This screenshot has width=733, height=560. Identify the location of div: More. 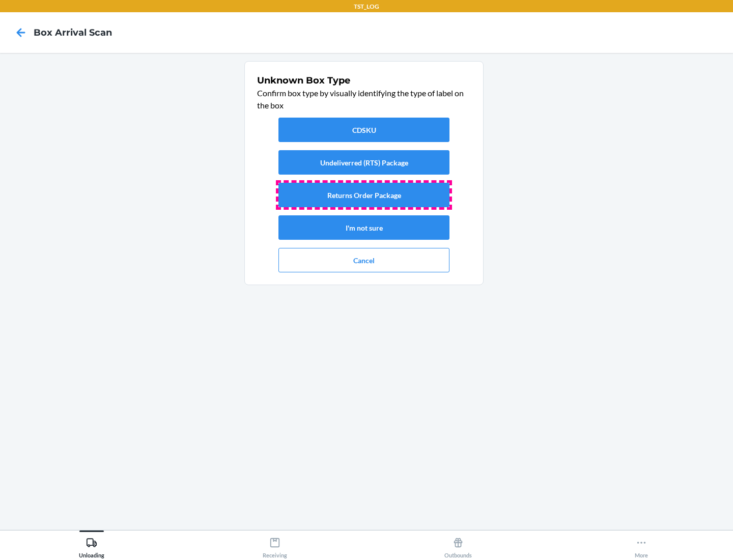
(642, 546).